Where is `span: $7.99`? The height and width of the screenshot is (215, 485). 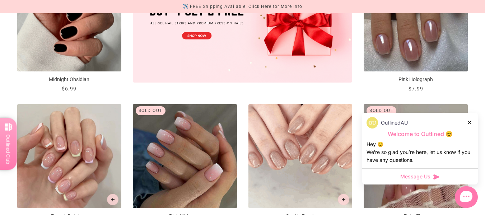 span: $7.99 is located at coordinates (415, 89).